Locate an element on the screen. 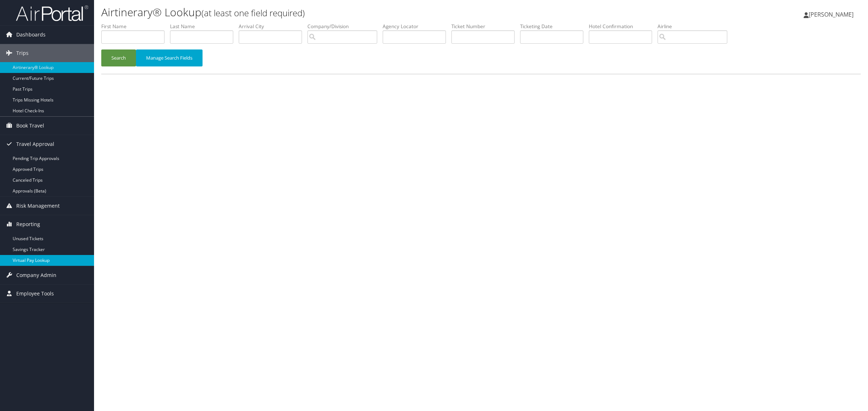 This screenshot has height=411, width=868. span: Dashboards is located at coordinates (31, 35).